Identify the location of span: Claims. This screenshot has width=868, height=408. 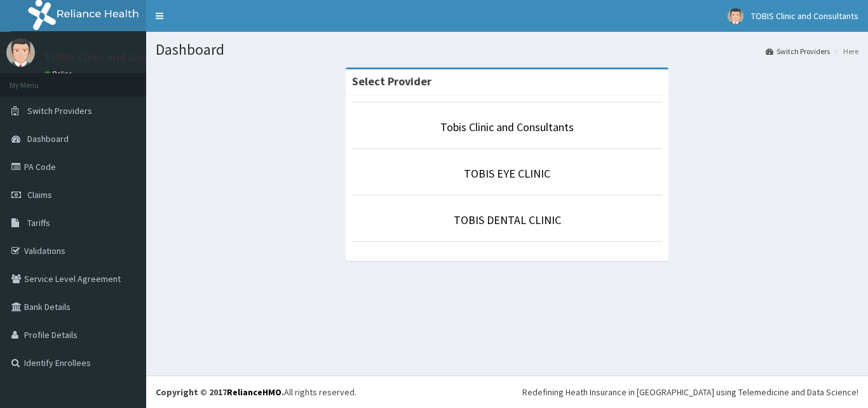
(39, 195).